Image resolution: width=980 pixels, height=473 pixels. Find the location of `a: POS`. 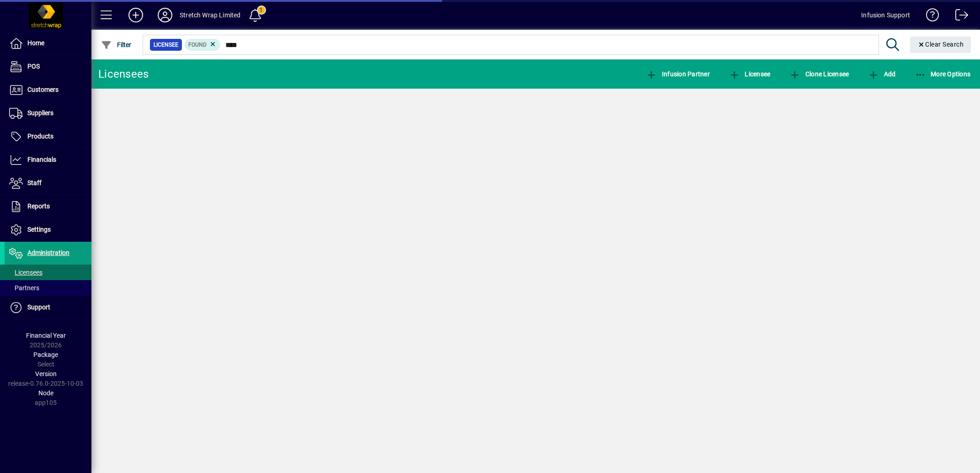

a: POS is located at coordinates (48, 67).